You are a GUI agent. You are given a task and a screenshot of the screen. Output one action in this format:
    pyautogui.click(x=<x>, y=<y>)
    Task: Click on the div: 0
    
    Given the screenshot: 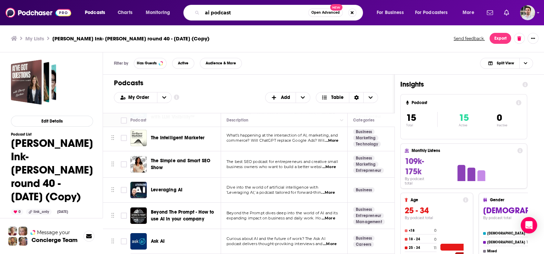 What is the action you would take?
    pyautogui.click(x=17, y=212)
    